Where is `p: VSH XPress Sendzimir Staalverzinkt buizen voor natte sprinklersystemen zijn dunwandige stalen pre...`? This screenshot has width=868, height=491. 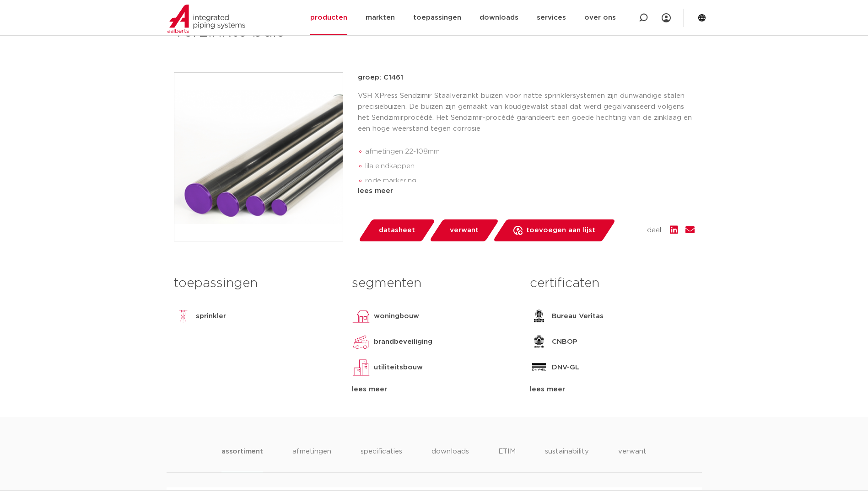
p: VSH XPress Sendzimir Staalverzinkt buizen voor natte sprinklersystemen zijn dunwandige stalen pre... is located at coordinates (526, 112).